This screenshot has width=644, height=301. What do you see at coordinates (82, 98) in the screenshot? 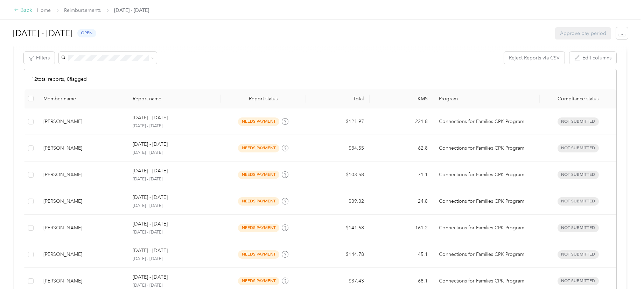
I see `th: Member name` at bounding box center [82, 98].